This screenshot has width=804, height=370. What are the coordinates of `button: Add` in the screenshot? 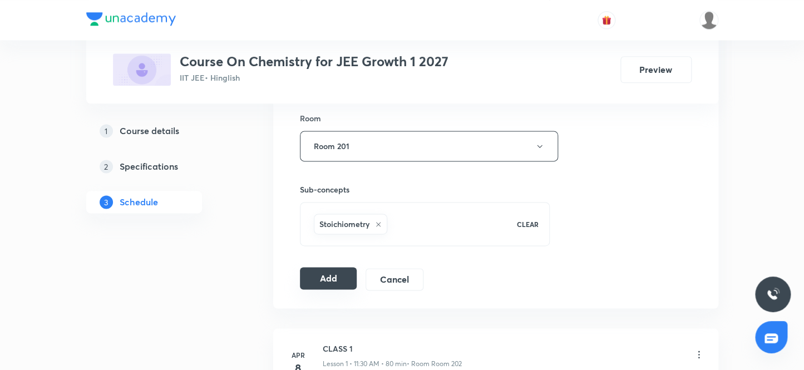 It's located at (328, 278).